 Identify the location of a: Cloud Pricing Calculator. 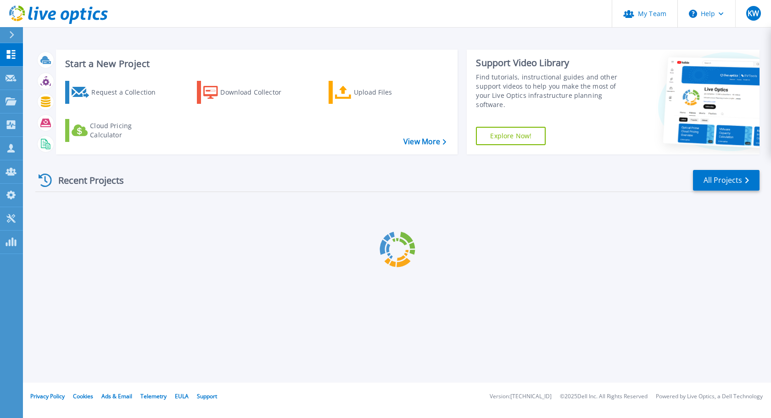
(116, 130).